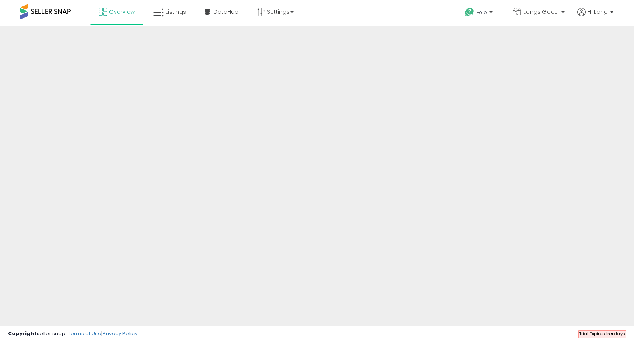 The height and width of the screenshot is (342, 634). I want to click on a: Hi Long, so click(595, 17).